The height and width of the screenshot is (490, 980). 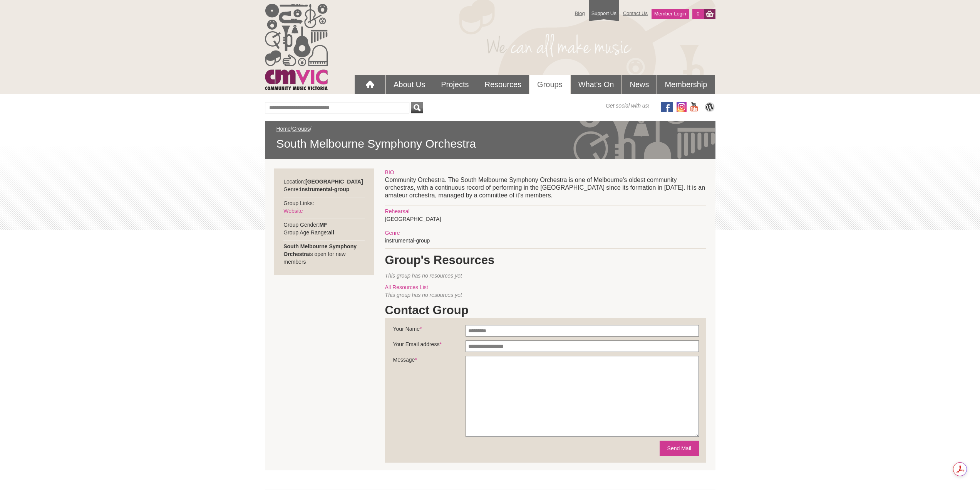 What do you see at coordinates (430, 346) in the screenshot?
I see `label: Your Email address` at bounding box center [430, 346].